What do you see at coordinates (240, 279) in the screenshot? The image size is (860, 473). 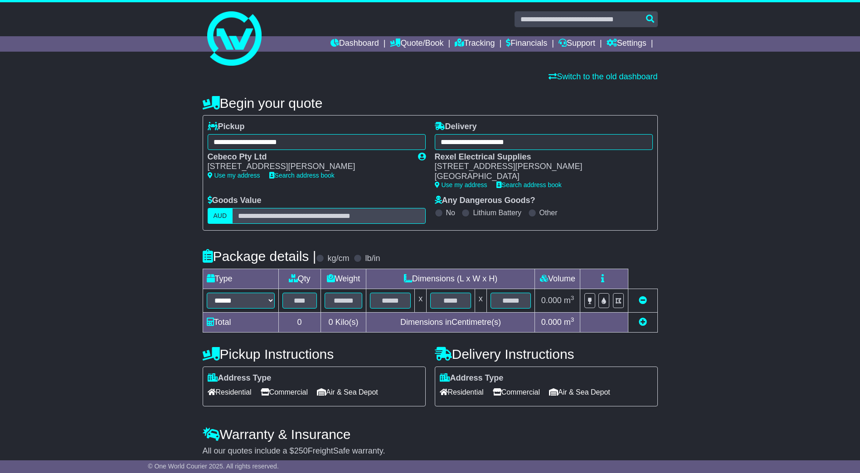 I see `td: Type` at bounding box center [240, 279].